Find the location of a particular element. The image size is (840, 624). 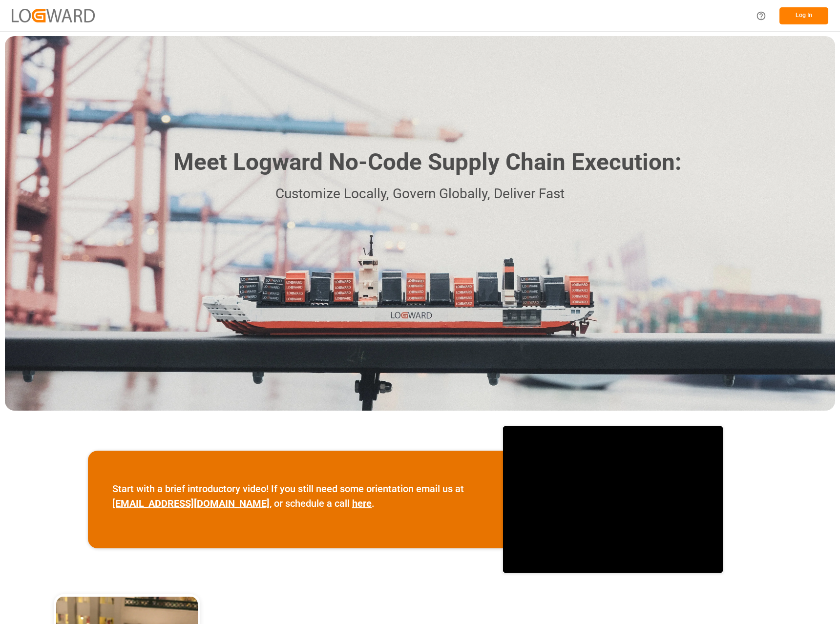

h1: Meet Logward No-Code Supply Chain Execution: is located at coordinates (427, 162).